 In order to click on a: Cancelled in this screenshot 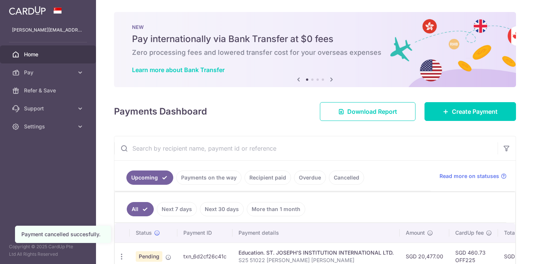, I will do `click(347, 177)`.